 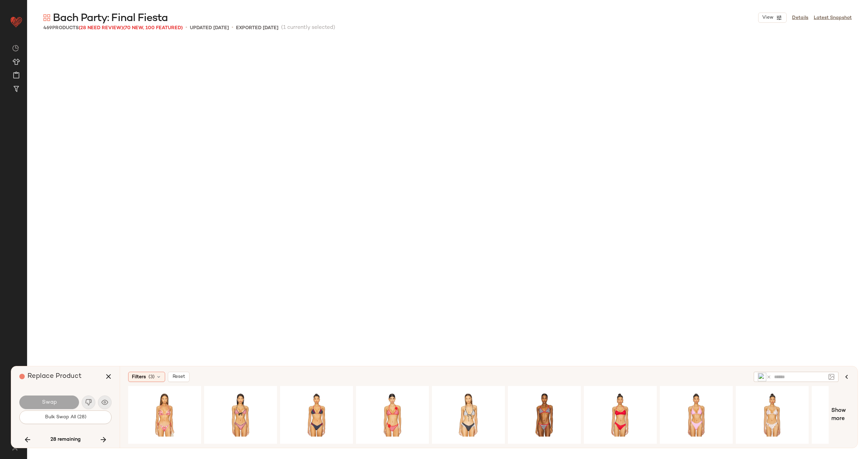 I want to click on span: Filters, so click(x=138, y=376).